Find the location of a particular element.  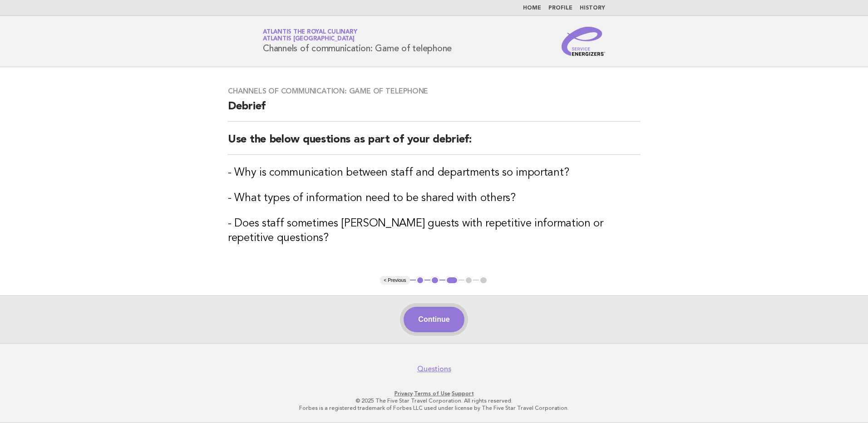

p: © 2025 The Five Star Travel Corporation. All rights reserved. is located at coordinates (434, 401).